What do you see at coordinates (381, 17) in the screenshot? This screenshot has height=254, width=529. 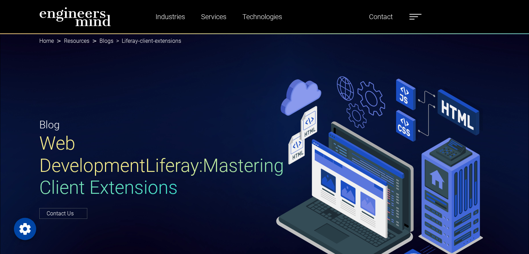 I see `a: Contact` at bounding box center [381, 17].